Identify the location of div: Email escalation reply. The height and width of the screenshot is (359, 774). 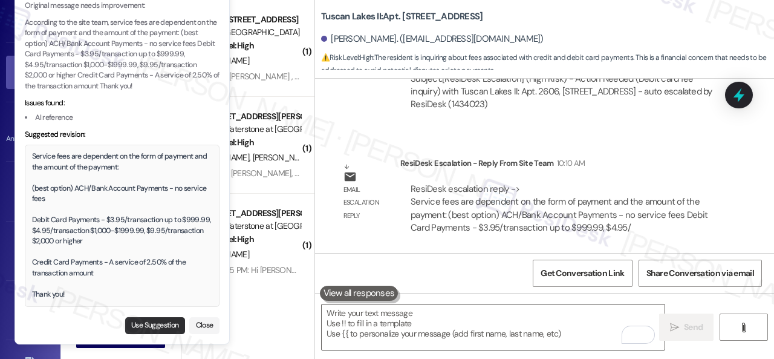
(367, 203).